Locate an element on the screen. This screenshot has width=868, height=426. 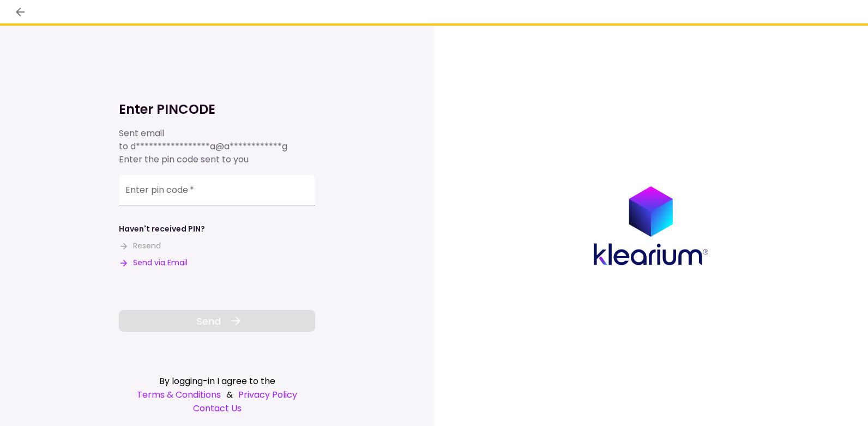
a: Privacy Policy is located at coordinates (268, 394).